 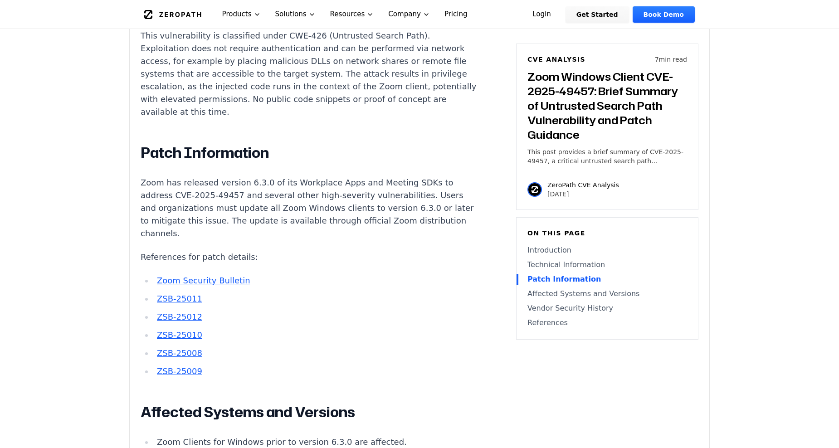 What do you see at coordinates (607, 279) in the screenshot?
I see `a: Patch Information` at bounding box center [607, 279].